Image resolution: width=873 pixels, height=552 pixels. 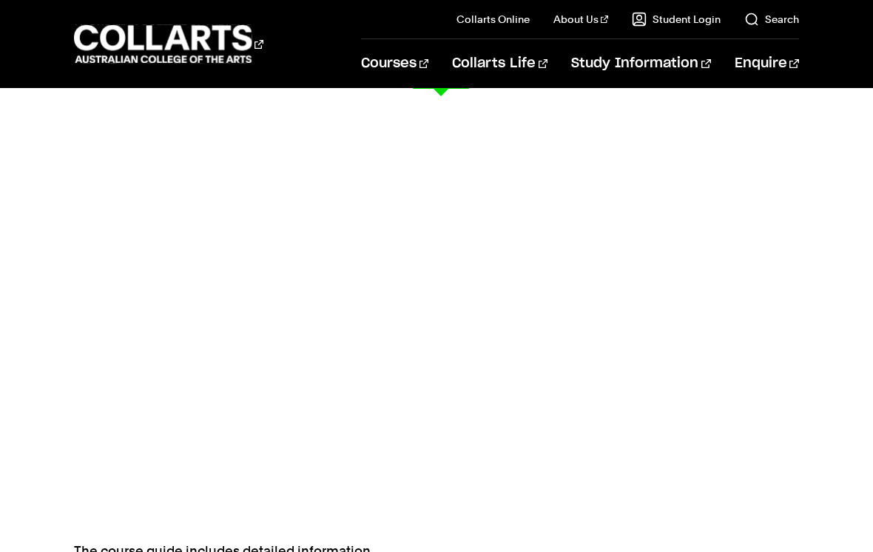 I want to click on a: Collarts Online, so click(x=493, y=19).